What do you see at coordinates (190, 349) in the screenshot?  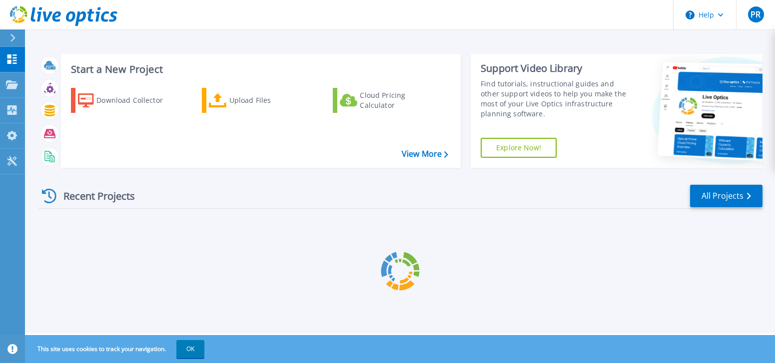 I see `button: OK` at bounding box center [190, 349].